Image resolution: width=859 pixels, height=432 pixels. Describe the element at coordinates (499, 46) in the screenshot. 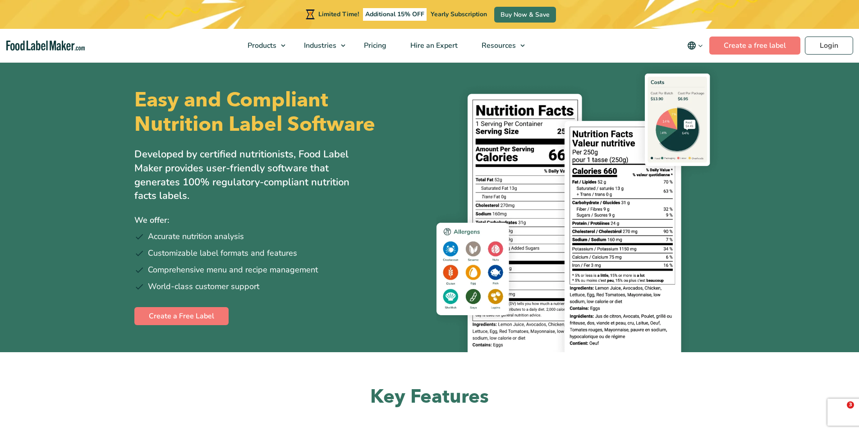

I see `a: Resources` at that location.